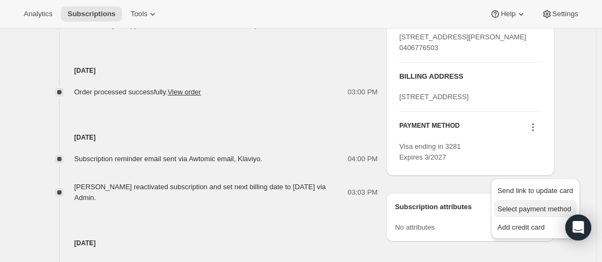  Describe the element at coordinates (521, 227) in the screenshot. I see `span: Add credit card` at that location.